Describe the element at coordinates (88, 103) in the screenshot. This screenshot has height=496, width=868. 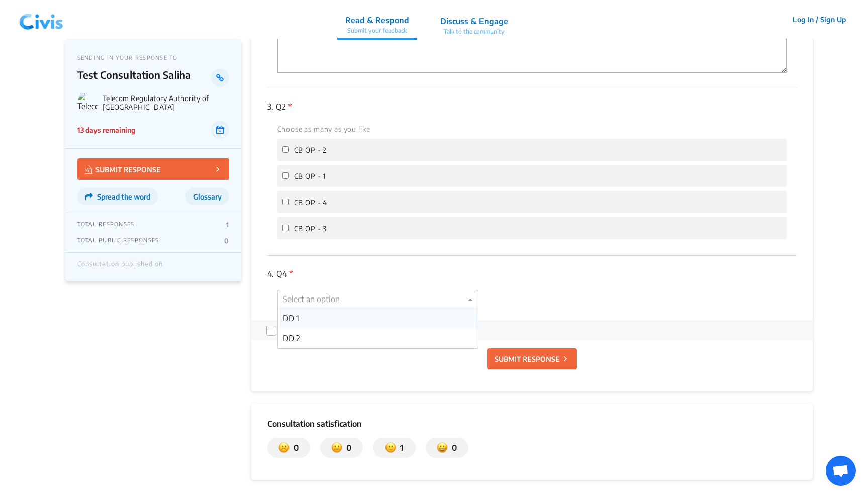
I see `img: Telecom Regulatory Authority of India logo` at that location.